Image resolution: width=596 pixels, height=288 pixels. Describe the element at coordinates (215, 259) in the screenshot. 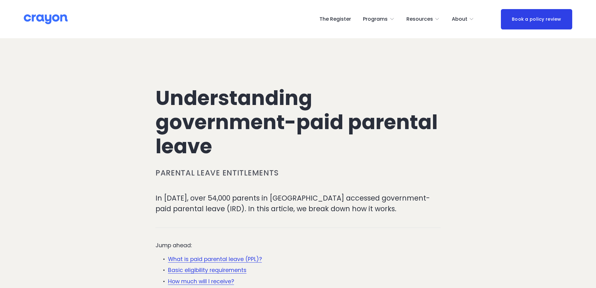

I see `a: What is paid parental leave (PPL)?` at that location.